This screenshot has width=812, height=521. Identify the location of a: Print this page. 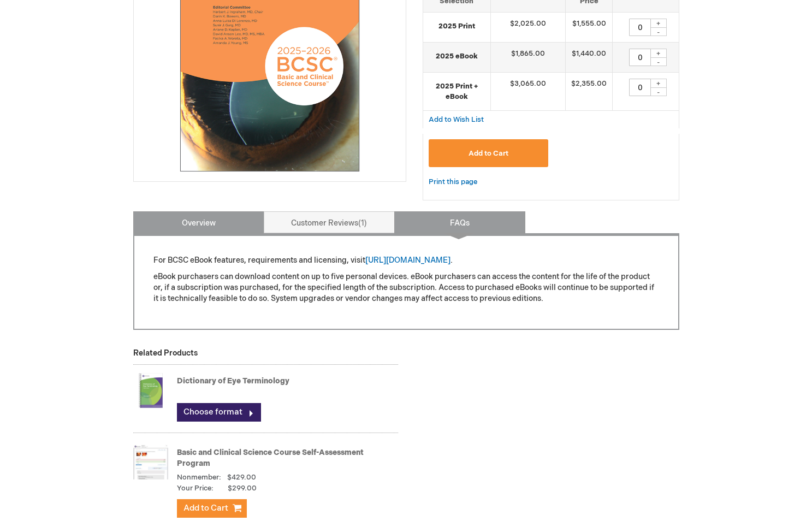
(453, 182).